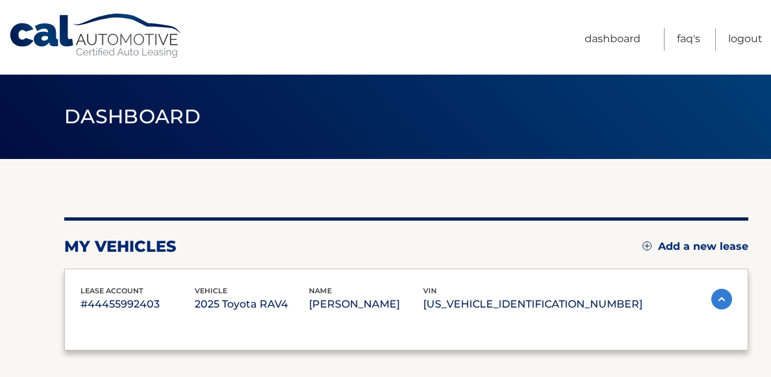 The width and height of the screenshot is (771, 377). Describe the element at coordinates (689, 39) in the screenshot. I see `a: FAQ's` at that location.